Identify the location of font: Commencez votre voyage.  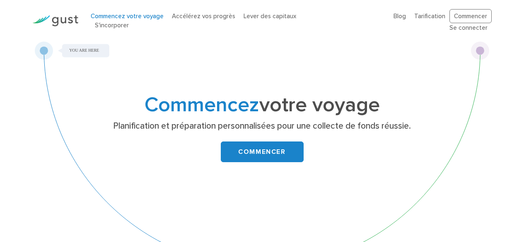
(127, 16).